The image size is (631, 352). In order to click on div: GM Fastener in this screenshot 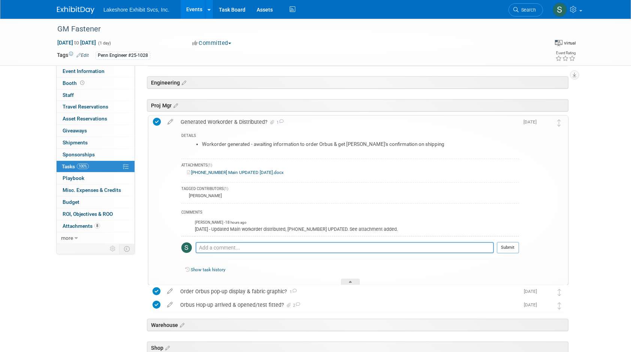, I will do `click(293, 29)`.